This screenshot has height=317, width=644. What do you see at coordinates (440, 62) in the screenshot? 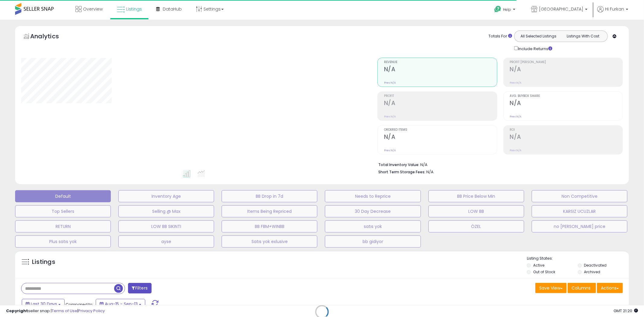
I see `span: Revenue` at bounding box center [440, 62].